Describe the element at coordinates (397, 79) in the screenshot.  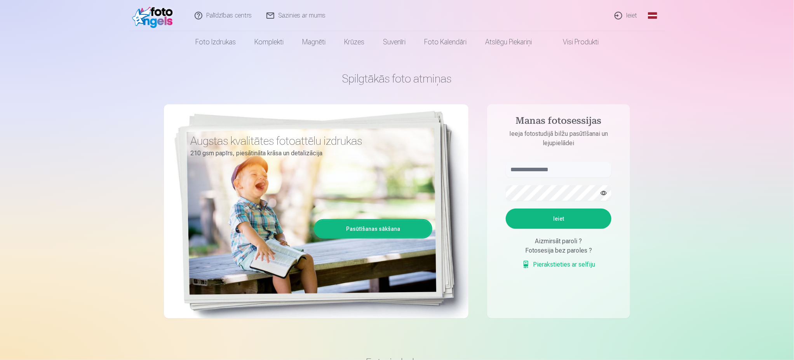
I see `h1: Spilgtākās foto atmiņas` at that location.